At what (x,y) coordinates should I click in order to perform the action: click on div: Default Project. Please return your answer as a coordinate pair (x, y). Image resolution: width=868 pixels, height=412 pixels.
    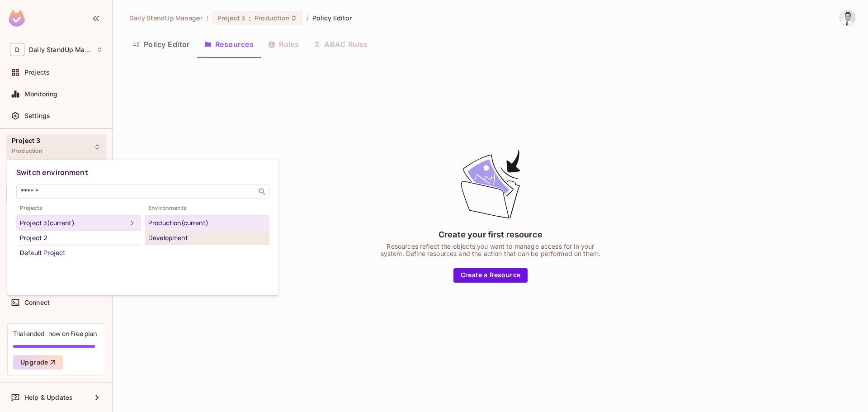
    Looking at the image, I should click on (78, 253).